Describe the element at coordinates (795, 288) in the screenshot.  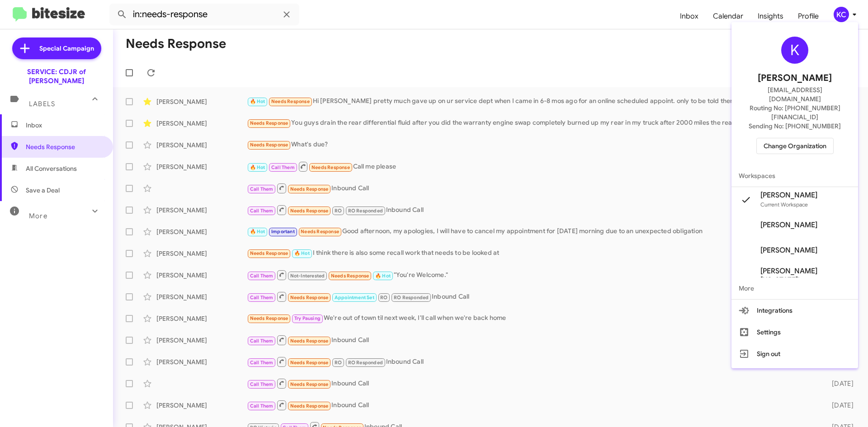
I see `span: More` at that location.